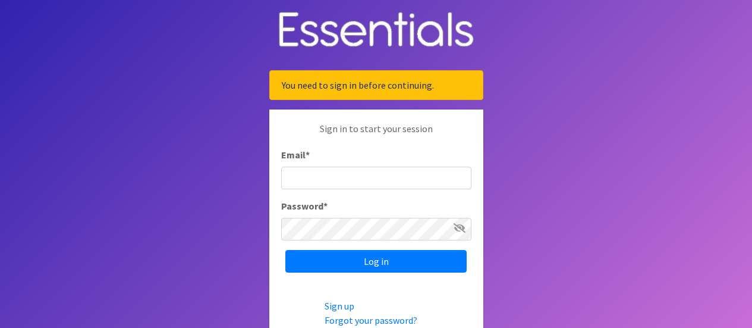 Image resolution: width=752 pixels, height=328 pixels. Describe the element at coordinates (371, 320) in the screenshot. I see `a: Forgot your password?` at that location.